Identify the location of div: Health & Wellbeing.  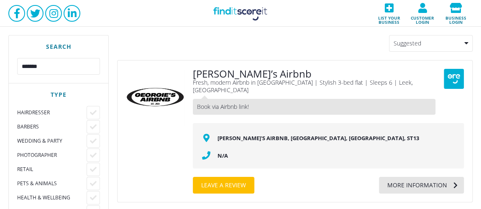
(52, 198).